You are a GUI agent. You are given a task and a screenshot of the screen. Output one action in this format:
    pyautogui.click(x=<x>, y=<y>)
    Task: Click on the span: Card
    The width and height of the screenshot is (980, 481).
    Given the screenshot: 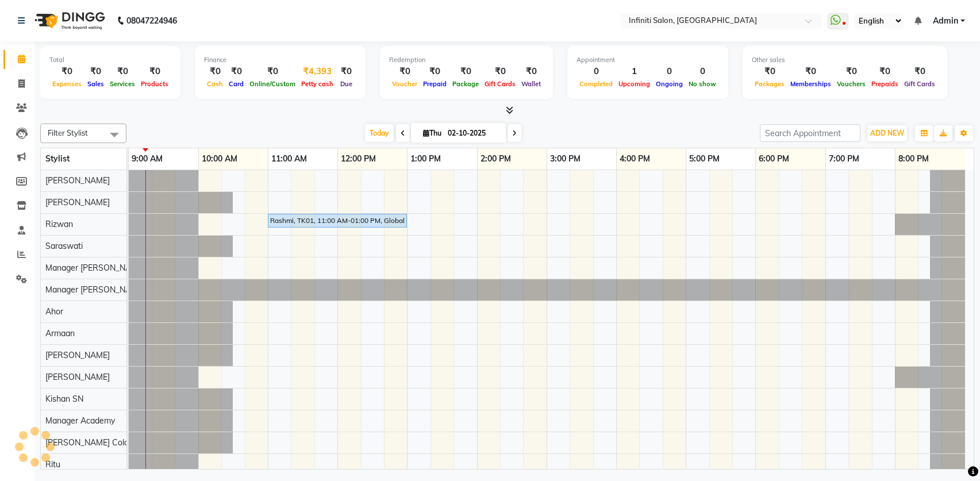 What is the action you would take?
    pyautogui.click(x=236, y=84)
    